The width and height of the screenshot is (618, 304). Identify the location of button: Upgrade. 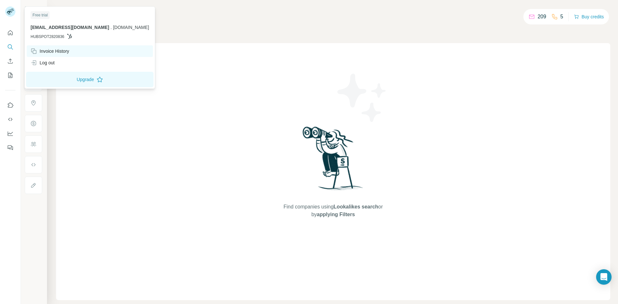
(90, 79).